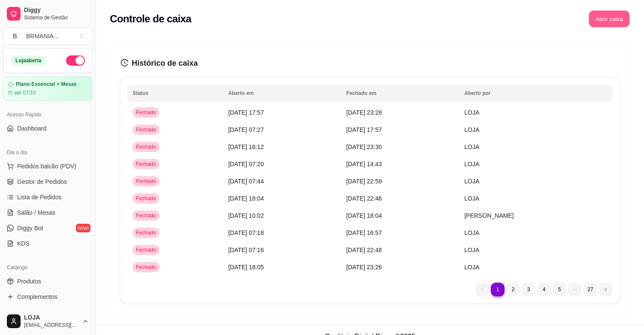  What do you see at coordinates (560, 289) in the screenshot?
I see `li: pagination item 5` at bounding box center [560, 289].